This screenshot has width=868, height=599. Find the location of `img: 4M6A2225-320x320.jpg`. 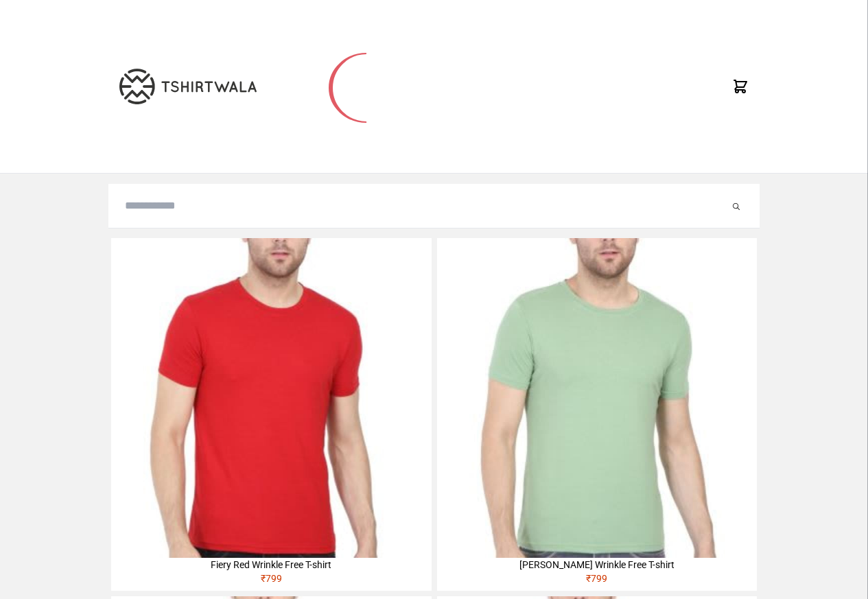

img: 4M6A2225-320x320.jpg is located at coordinates (271, 398).